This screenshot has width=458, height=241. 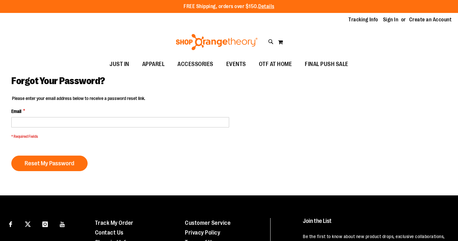 I want to click on p: FREE Shipping, orders over $150., so click(x=229, y=6).